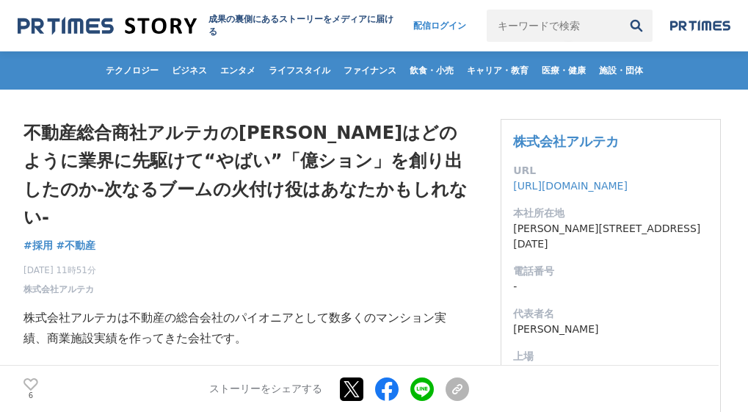 This screenshot has height=412, width=748. I want to click on span: ビジネス, so click(189, 71).